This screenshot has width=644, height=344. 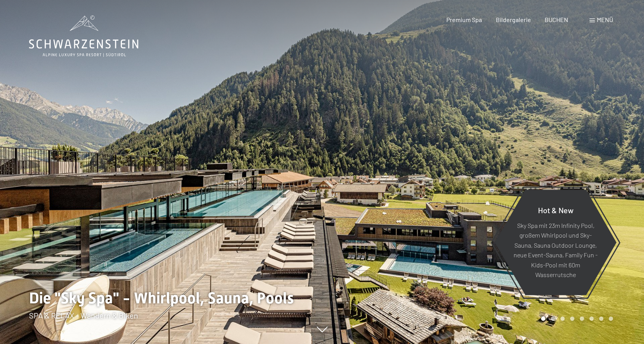 What do you see at coordinates (610, 318) in the screenshot?
I see `div: Carousel Page 8` at bounding box center [610, 318].